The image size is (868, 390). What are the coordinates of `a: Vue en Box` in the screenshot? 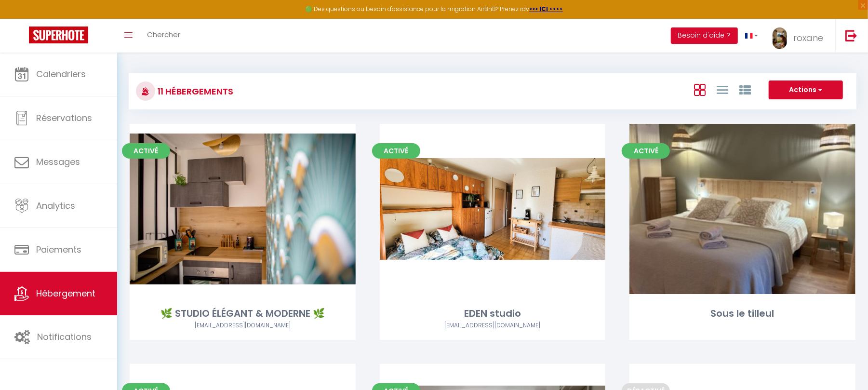 It's located at (700, 89).